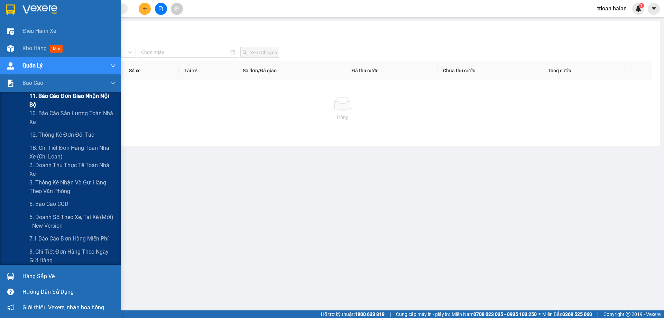  What do you see at coordinates (208, 71) in the screenshot?
I see `div: Tài xế` at bounding box center [208, 71].